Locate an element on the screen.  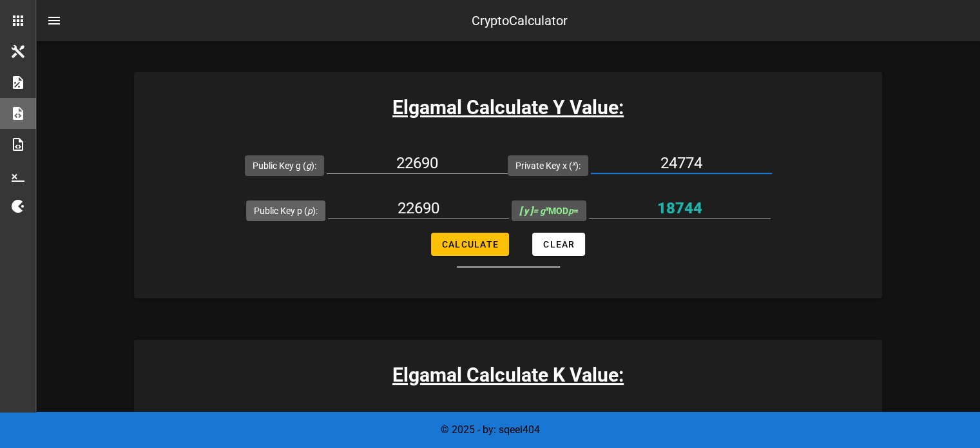
label: Public Key p ( ): is located at coordinates (286, 211).